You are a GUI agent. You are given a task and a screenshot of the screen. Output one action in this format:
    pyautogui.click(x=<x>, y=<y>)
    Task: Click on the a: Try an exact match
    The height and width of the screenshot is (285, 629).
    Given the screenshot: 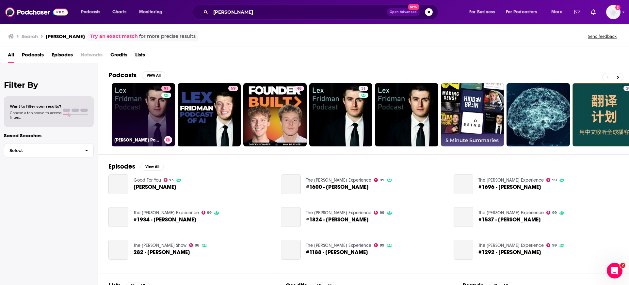 What is the action you would take?
    pyautogui.click(x=114, y=36)
    